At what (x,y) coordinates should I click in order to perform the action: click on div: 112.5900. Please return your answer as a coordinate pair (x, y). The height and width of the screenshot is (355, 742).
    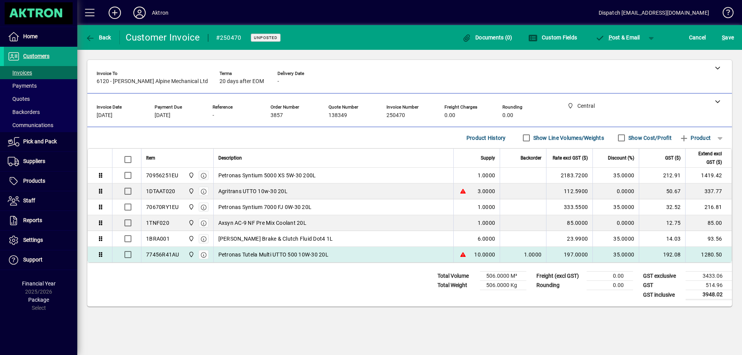
    Looking at the image, I should click on (570, 191).